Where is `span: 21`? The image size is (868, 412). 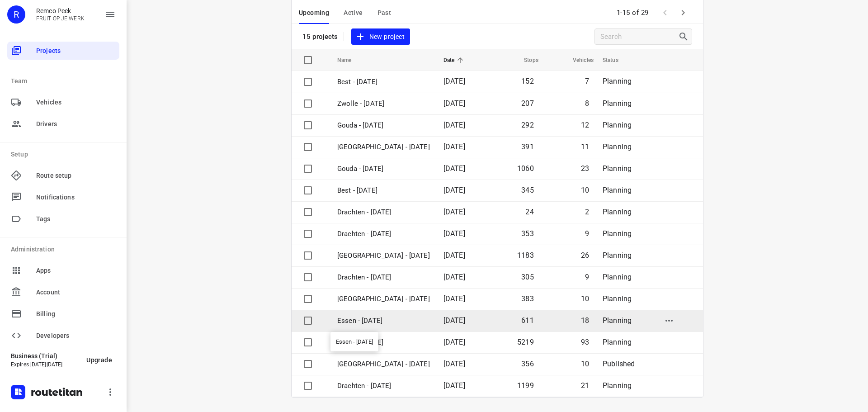 span: 21 is located at coordinates (585, 385).